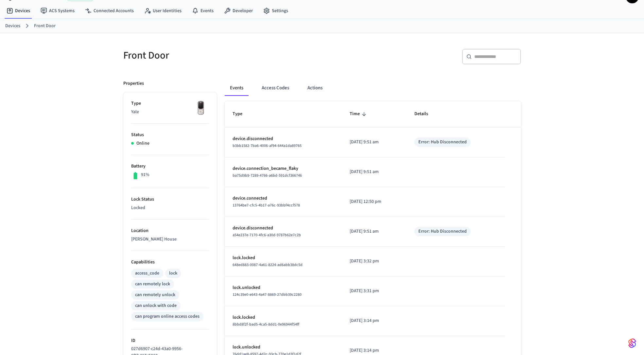 This screenshot has width=644, height=355. Describe the element at coordinates (153, 285) in the screenshot. I see `div: can remotely lock` at that location.